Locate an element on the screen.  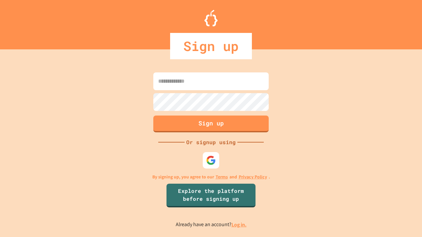
p: Already have an account? is located at coordinates (211, 225).